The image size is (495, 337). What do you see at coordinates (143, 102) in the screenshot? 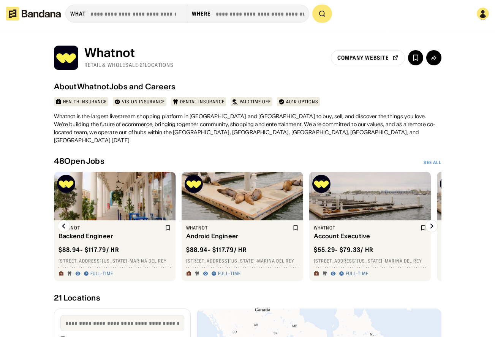
I see `div: Vision insurance` at bounding box center [143, 102].